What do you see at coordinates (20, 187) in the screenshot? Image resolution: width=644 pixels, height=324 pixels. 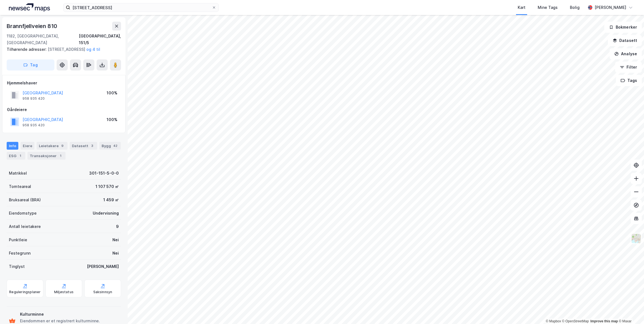 I see `div: Tomteareal` at bounding box center [20, 187].